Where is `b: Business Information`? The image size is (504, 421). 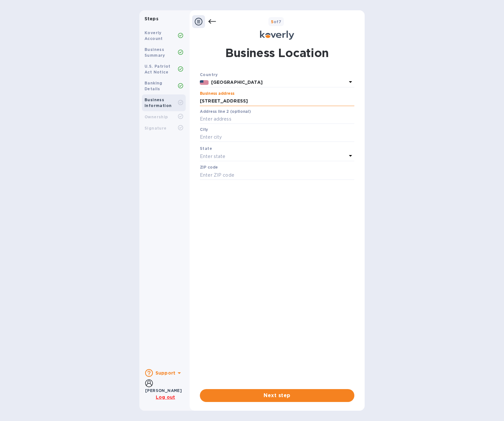 b: Business Information is located at coordinates (158, 102).